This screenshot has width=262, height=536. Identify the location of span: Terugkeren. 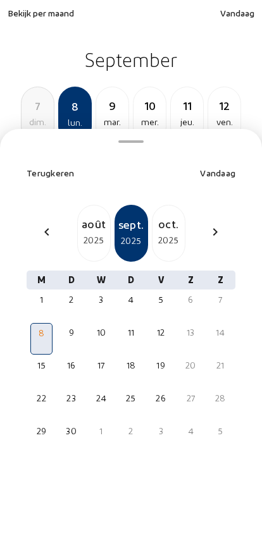
(51, 172).